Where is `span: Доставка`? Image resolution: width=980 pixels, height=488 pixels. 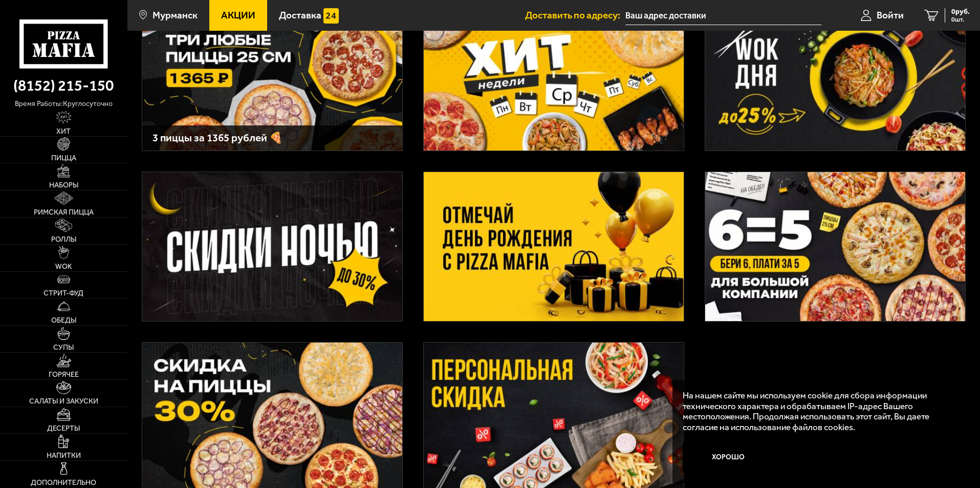
span: Доставка is located at coordinates (300, 15).